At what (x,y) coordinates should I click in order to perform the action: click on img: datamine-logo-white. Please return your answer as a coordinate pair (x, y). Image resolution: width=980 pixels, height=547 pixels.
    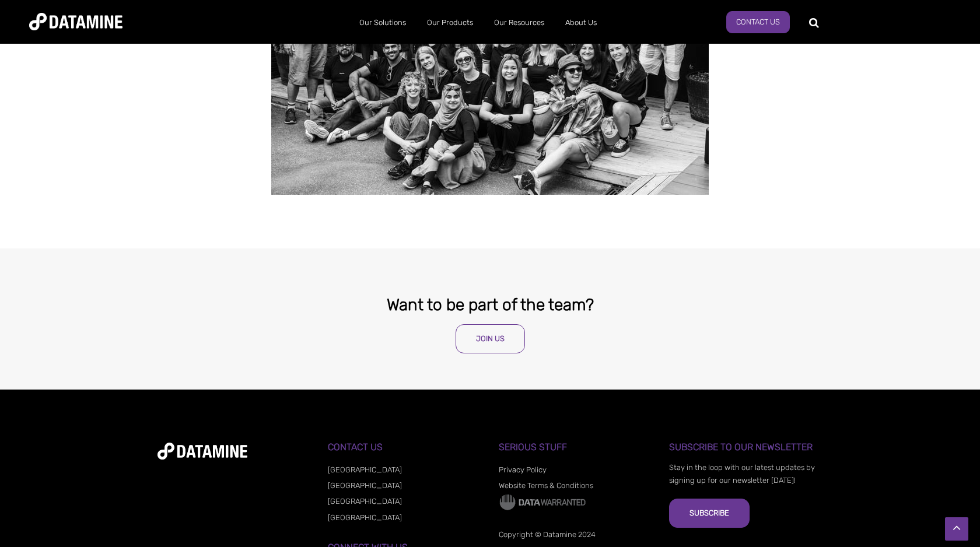
    Looking at the image, I should click on (203, 451).